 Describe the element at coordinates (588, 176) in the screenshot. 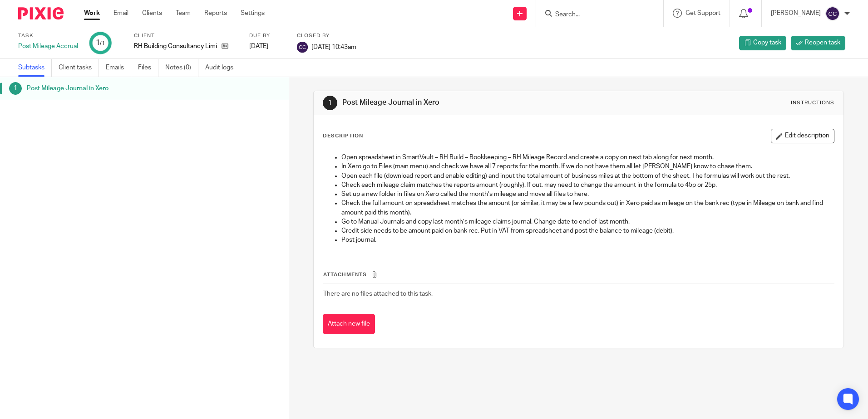

I see `p: Open each file (download report and enable editing) and input the total amount of business miles ...` at that location.